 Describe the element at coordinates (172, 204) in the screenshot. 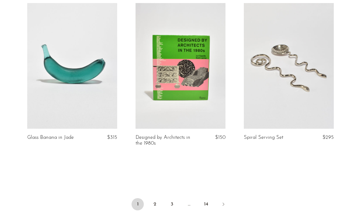

I see `a: 3` at that location.